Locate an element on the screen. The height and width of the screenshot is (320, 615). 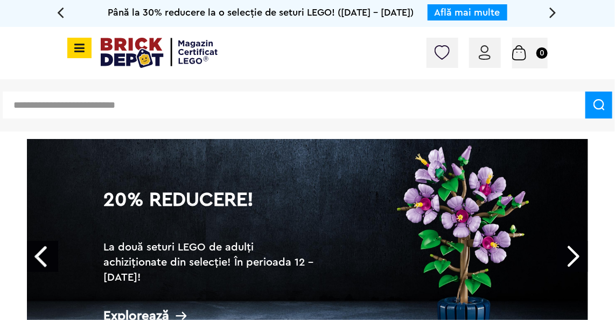
a: Află mai multe is located at coordinates (467, 12).